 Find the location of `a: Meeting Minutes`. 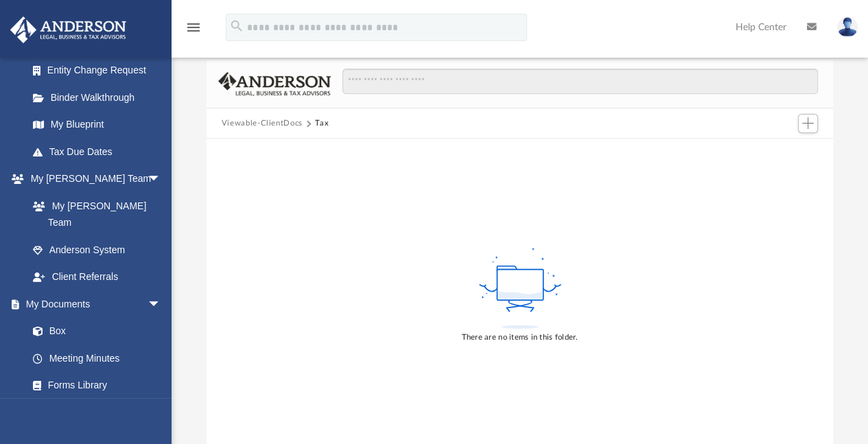

a: Meeting Minutes is located at coordinates (97, 358).